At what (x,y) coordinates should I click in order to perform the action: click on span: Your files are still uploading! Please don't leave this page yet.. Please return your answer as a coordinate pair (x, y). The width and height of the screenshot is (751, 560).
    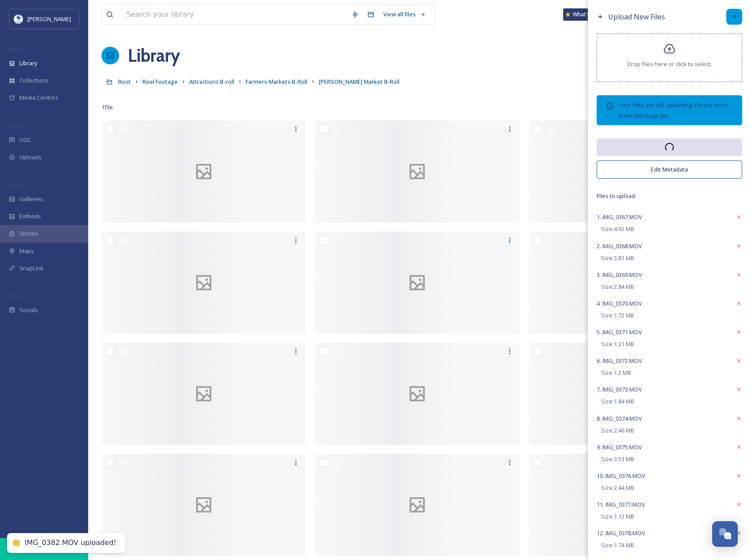
    Looking at the image, I should click on (673, 111).